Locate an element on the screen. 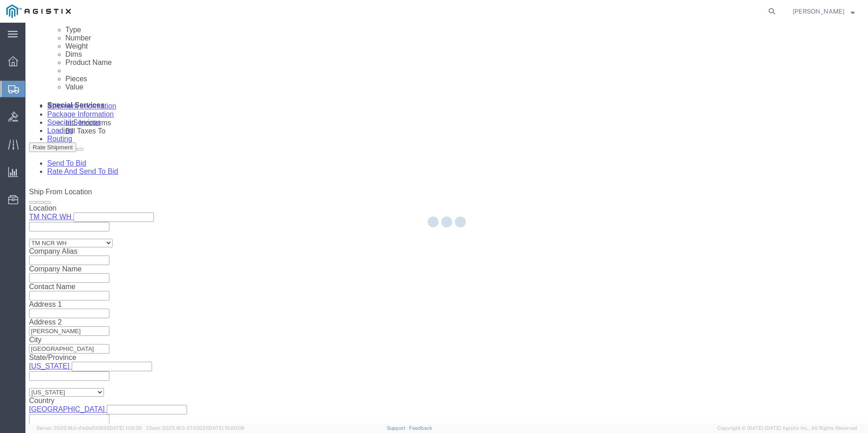 This screenshot has width=868, height=433. a: Support is located at coordinates (398, 428).